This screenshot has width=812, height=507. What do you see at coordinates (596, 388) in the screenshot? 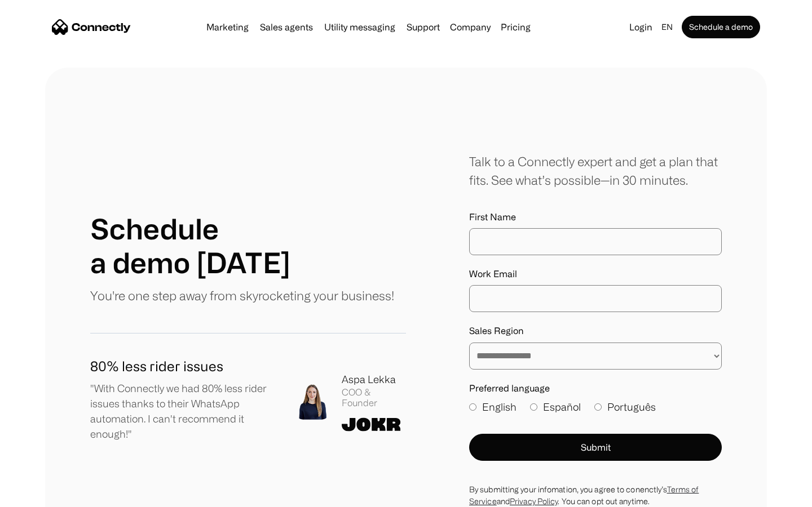
I see `label: Preferred language` at bounding box center [596, 388].